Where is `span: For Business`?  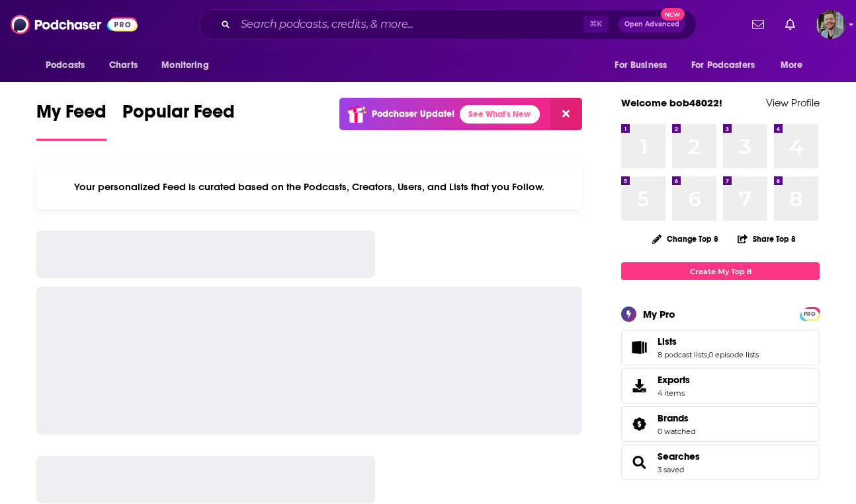 span: For Business is located at coordinates (640, 66).